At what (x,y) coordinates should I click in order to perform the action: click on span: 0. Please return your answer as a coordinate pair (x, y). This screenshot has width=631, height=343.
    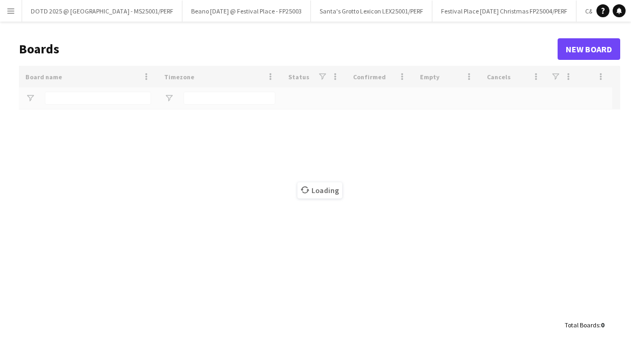
    Looking at the image, I should click on (603, 325).